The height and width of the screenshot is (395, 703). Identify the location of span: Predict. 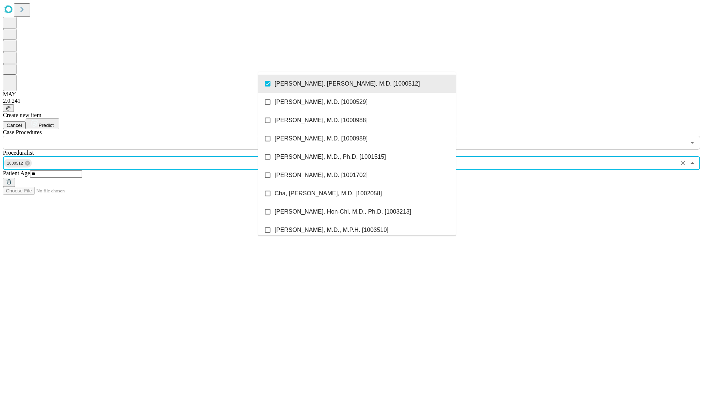
(46, 125).